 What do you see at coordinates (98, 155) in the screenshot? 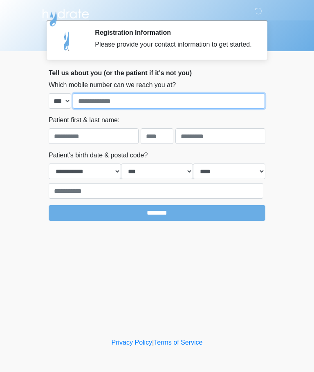
I see `label: Patient's birth date & postal code?` at bounding box center [98, 155].